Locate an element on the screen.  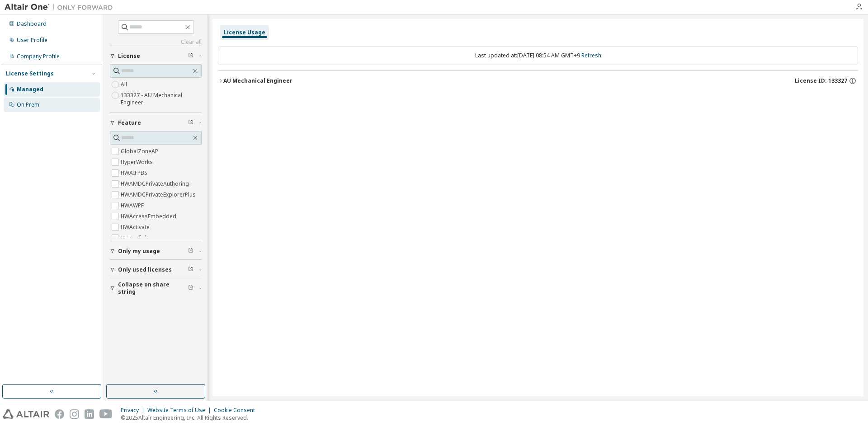
label: HyperWorks is located at coordinates (137, 162).